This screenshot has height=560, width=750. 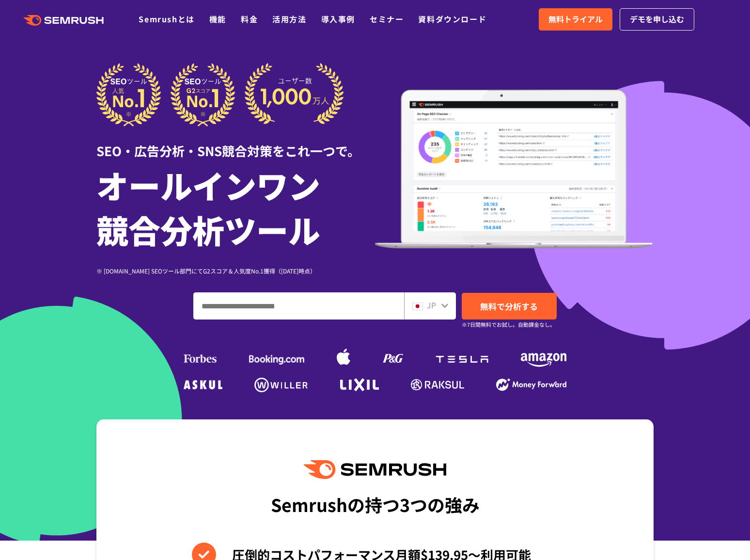 I want to click on span: 無料で分析する, so click(x=509, y=306).